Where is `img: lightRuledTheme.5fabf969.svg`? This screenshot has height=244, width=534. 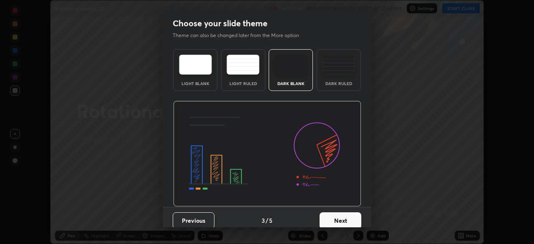 img: lightRuledTheme.5fabf969.svg is located at coordinates (243, 65).